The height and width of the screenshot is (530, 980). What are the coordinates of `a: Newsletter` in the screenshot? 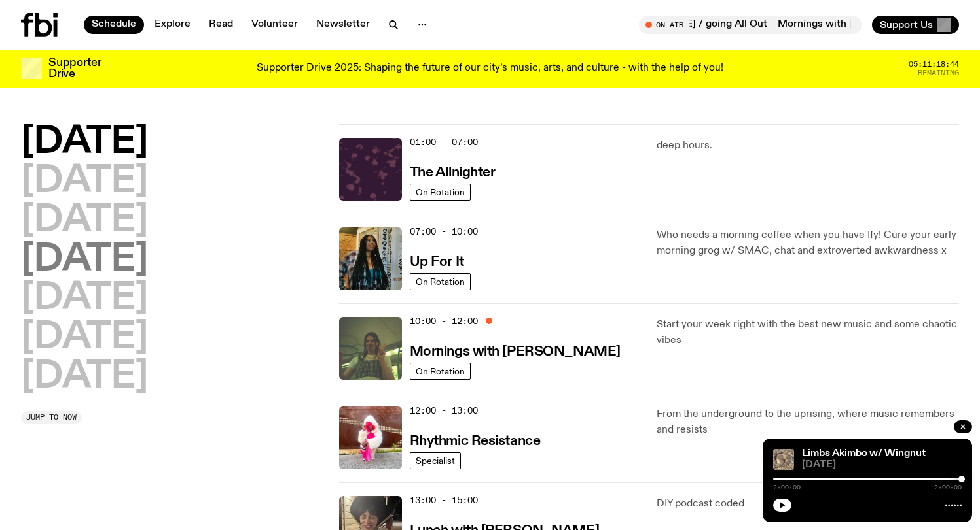 It's located at (343, 25).